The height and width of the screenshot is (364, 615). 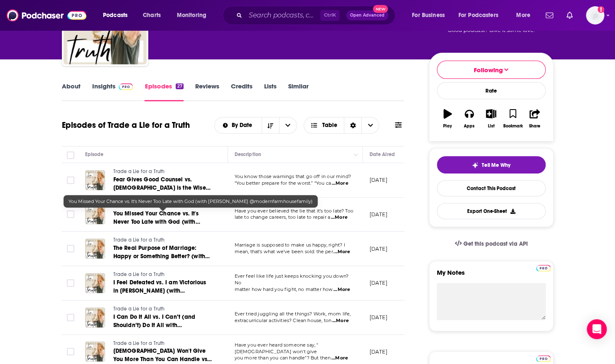 I want to click on span: Marriage is supposed to make us happy, right? I, so click(x=290, y=245).